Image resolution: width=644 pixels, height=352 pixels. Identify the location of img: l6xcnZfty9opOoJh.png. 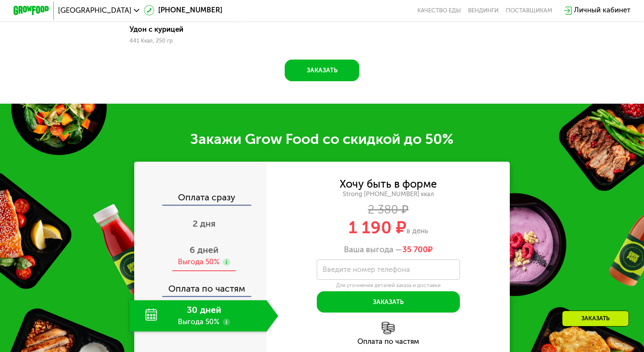
(388, 328).